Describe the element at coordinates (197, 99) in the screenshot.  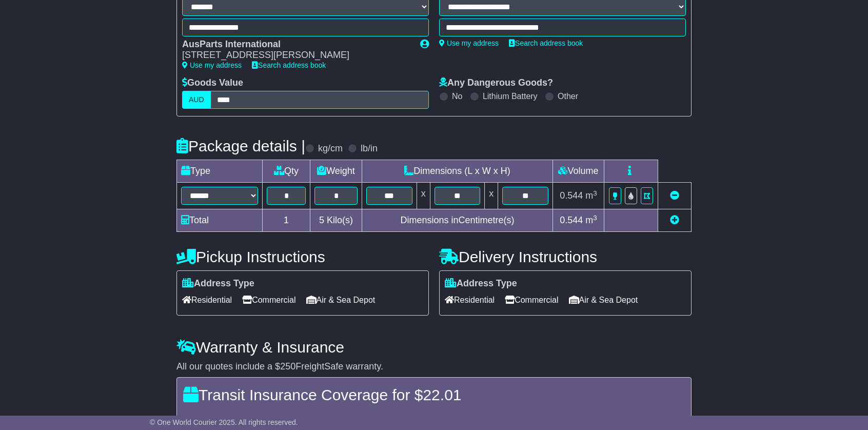
I see `label: AUD` at that location.